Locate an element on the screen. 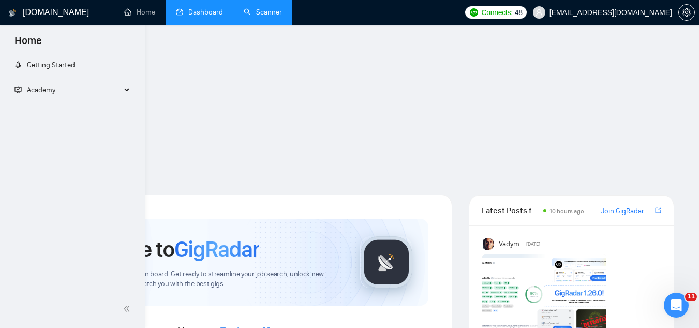  img: Vadym is located at coordinates (489, 244).